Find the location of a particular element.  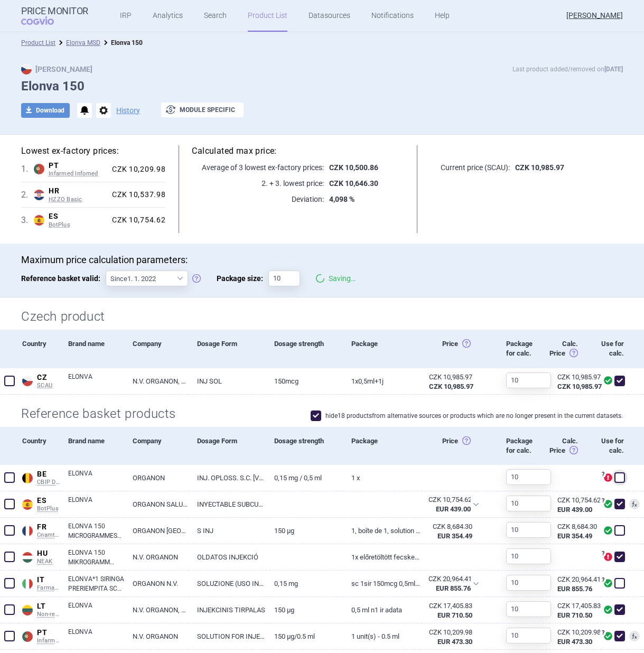

abbr: SP-CAU-010 Litva is located at coordinates (450, 611).